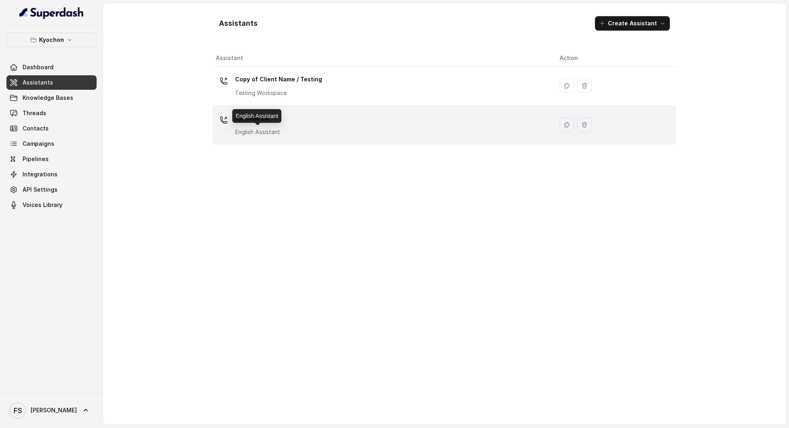 The height and width of the screenshot is (428, 789). What do you see at coordinates (48, 98) in the screenshot?
I see `span: Knowledge Bases` at bounding box center [48, 98].